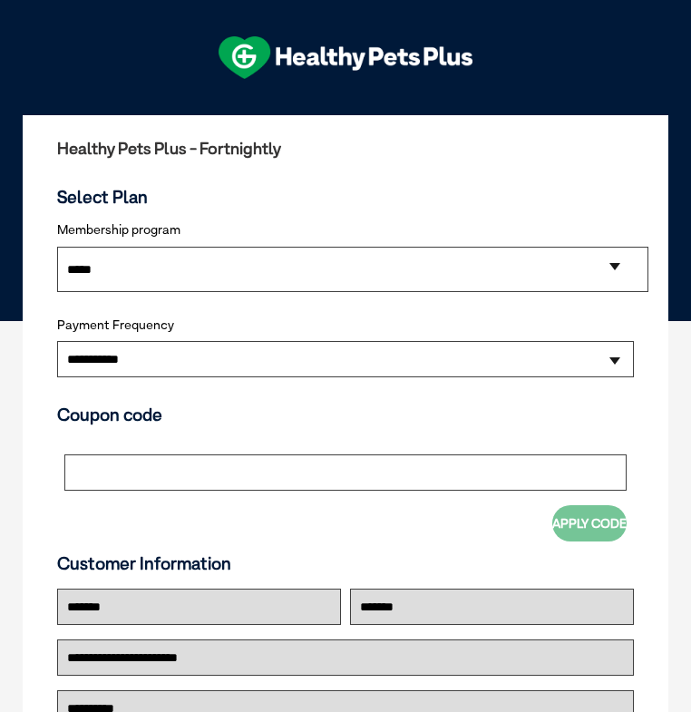 The width and height of the screenshot is (691, 712). I want to click on h3: Select Plan, so click(346, 197).